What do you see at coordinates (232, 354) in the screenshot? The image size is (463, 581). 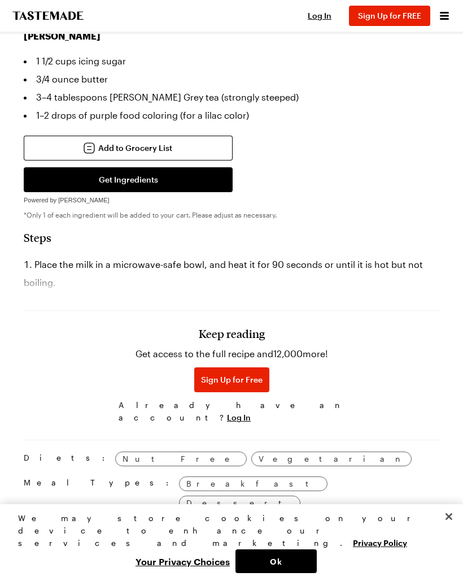 I see `p: Get access to the full recipe and 12,000 more!` at bounding box center [232, 354].